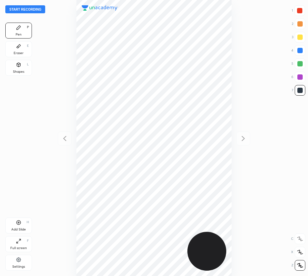 This screenshot has height=276, width=308. What do you see at coordinates (298, 37) in the screenshot?
I see `div: 3` at bounding box center [298, 37].